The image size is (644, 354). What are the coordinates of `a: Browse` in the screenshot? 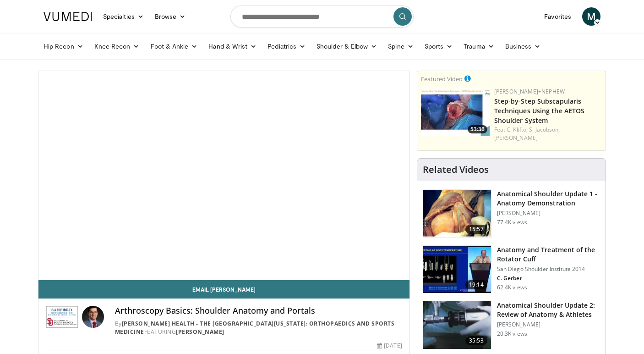 It's located at (170, 16).